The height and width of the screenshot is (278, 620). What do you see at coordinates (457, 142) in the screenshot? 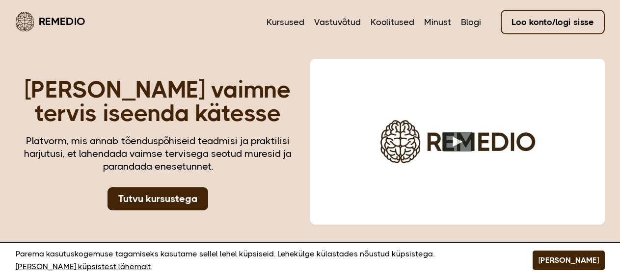
I see `button: Play video` at bounding box center [457, 142].